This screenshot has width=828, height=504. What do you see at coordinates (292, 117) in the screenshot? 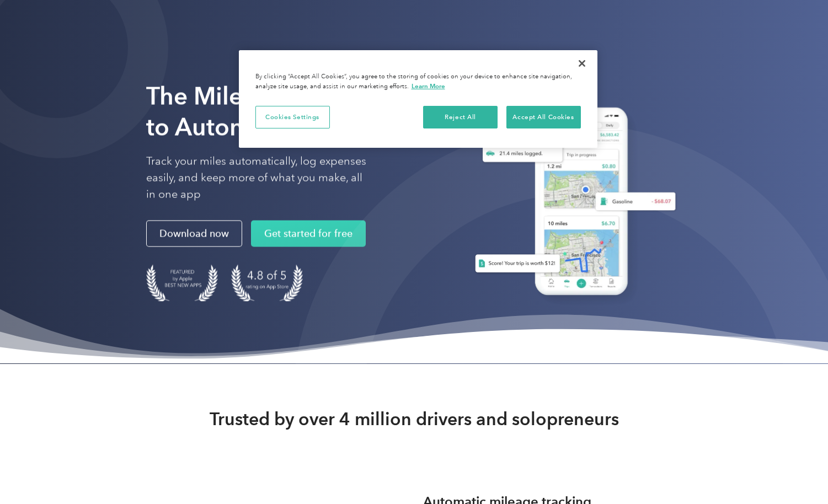
I see `button: Cookies Settings` at bounding box center [292, 117].